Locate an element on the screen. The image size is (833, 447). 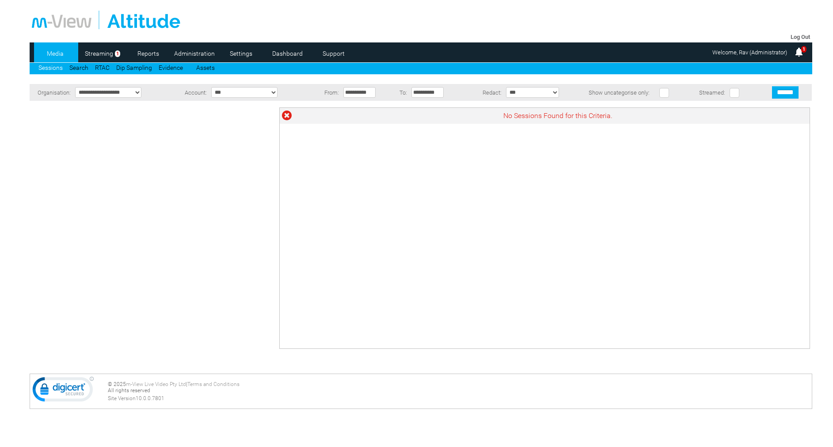
span: 10.0.0.7801 is located at coordinates (150, 398).